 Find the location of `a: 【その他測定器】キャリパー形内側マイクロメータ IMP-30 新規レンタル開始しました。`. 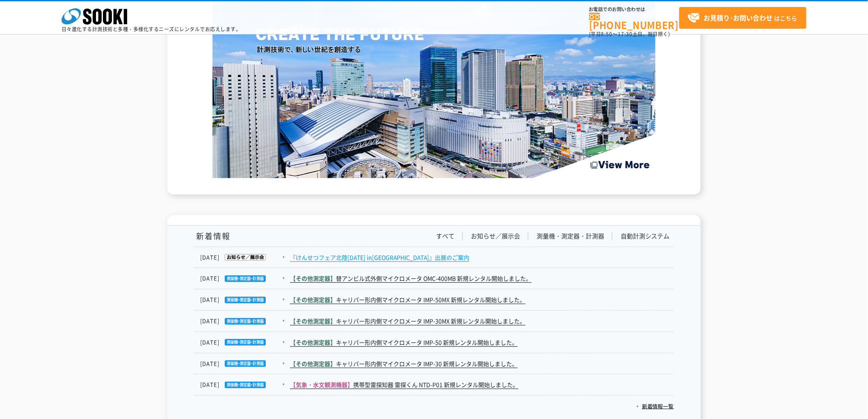

a: 【その他測定器】キャリパー形内側マイクロメータ IMP-30 新規レンタル開始しました。 is located at coordinates (404, 363).